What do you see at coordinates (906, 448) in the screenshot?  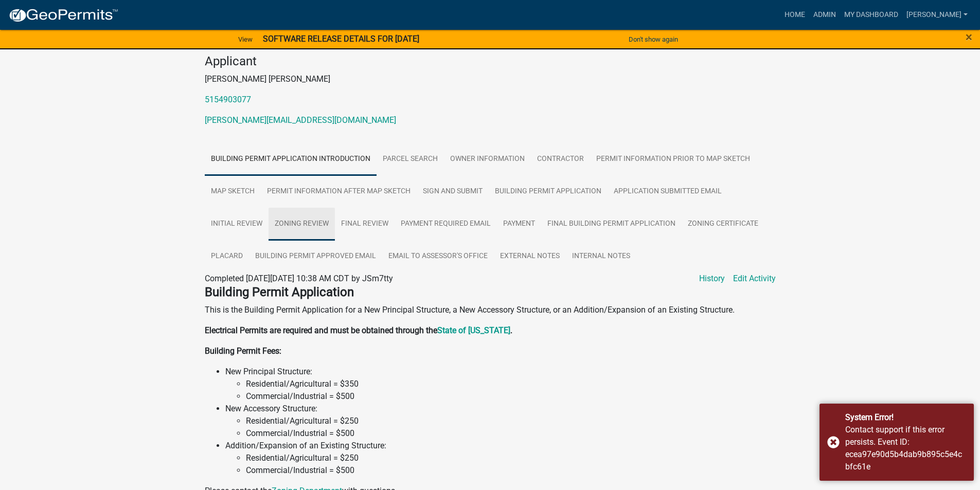 I see `div: Contact support if this error persists. Event ID: ecea97e90d5b4dab9b895c5e4cbfc61e` at bounding box center [906, 448].